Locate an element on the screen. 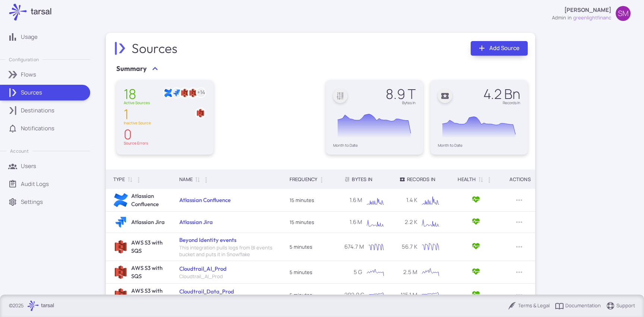 Image resolution: width=644 pixels, height=317 pixels. h6: Atlassian Confluence is located at coordinates (149, 200).